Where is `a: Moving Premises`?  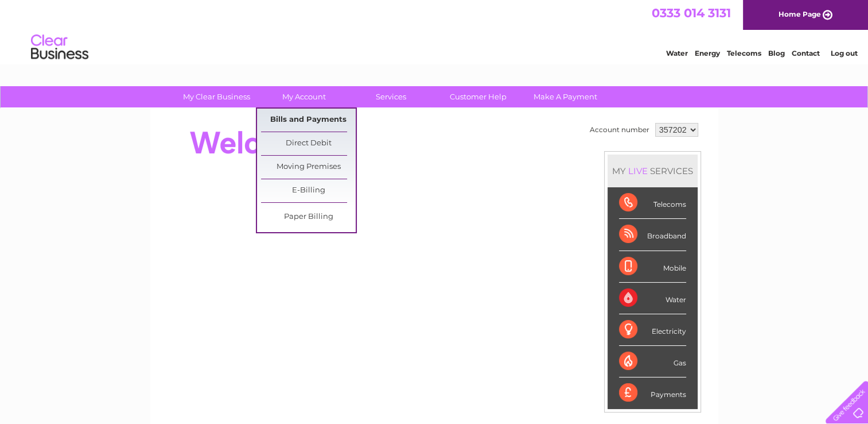 a: Moving Premises is located at coordinates (308, 167).